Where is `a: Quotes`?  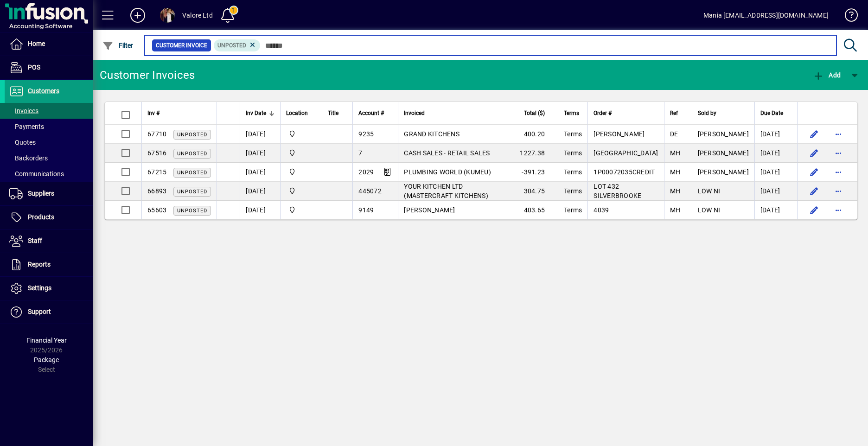 a: Quotes is located at coordinates (48, 142).